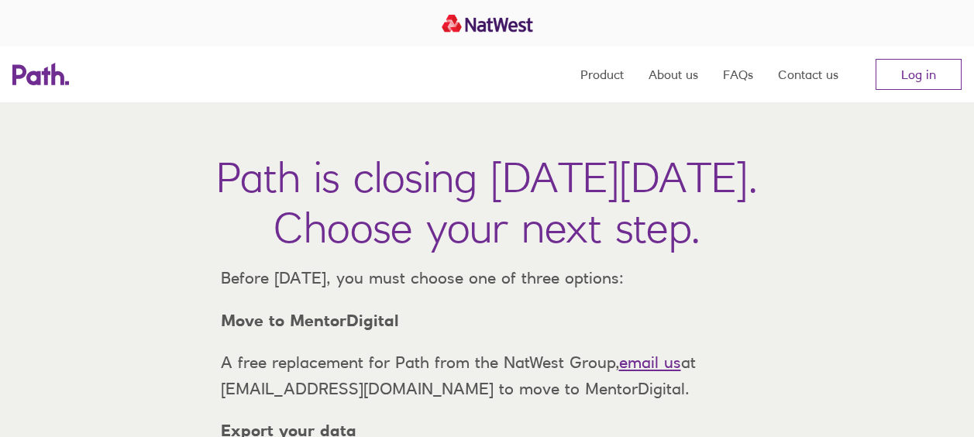  I want to click on a: Product, so click(602, 74).